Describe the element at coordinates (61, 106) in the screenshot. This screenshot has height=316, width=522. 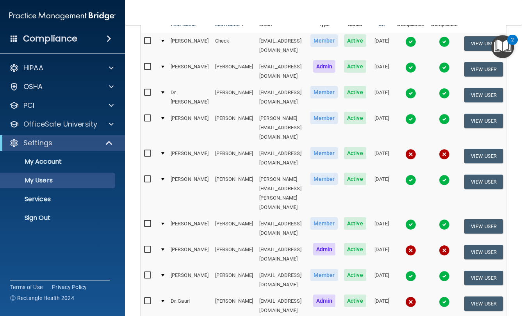
I see `a: PCI` at that location.